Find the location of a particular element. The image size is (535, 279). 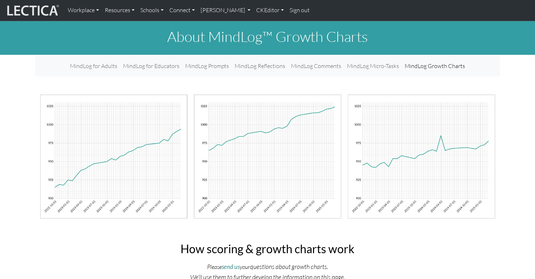

h1: About MindLog™ Growth Charts is located at coordinates (268, 37).